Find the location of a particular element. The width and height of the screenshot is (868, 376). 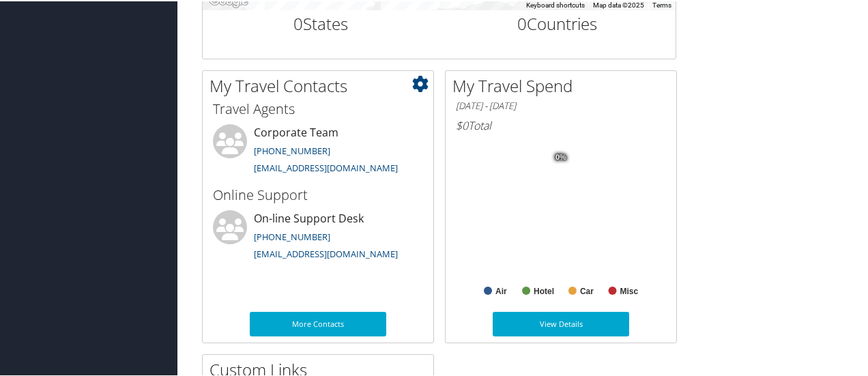

li: Corporate Team is located at coordinates (318, 151).